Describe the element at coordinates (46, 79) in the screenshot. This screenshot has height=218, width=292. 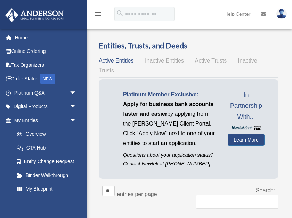
I see `a: Order StatusNEW` at that location.